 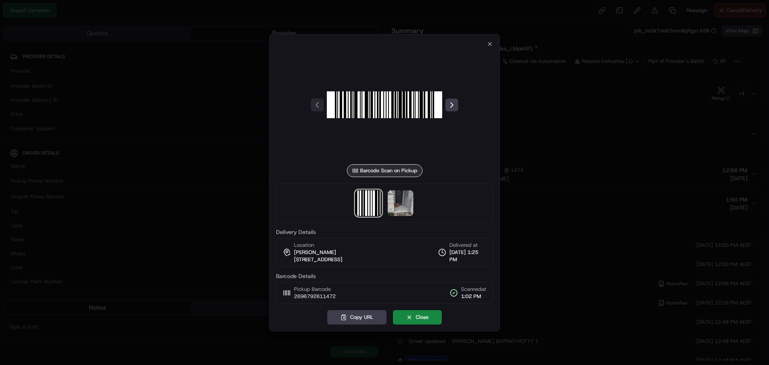 What do you see at coordinates (418, 317) in the screenshot?
I see `button: Close` at bounding box center [418, 317].